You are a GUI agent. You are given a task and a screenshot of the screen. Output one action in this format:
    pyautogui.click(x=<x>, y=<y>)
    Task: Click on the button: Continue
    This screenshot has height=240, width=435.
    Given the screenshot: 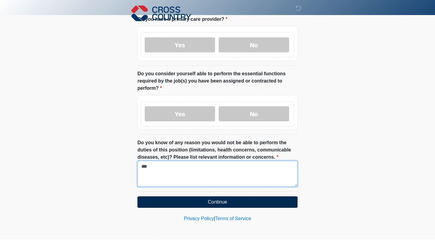 What is the action you would take?
    pyautogui.click(x=217, y=202)
    